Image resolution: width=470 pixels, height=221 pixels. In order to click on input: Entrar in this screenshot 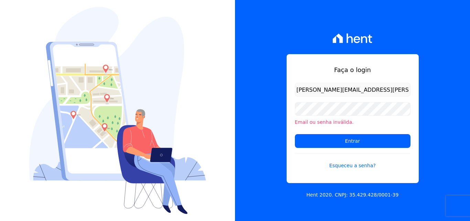, I will do `click(353, 141)`.